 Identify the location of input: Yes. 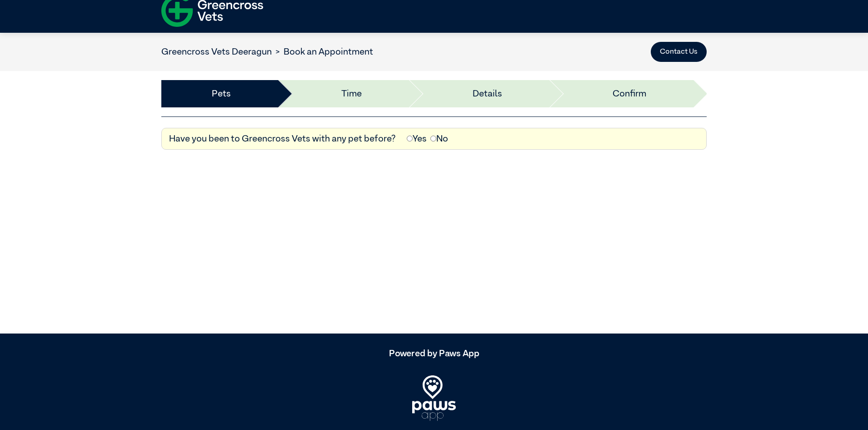
(409, 138).